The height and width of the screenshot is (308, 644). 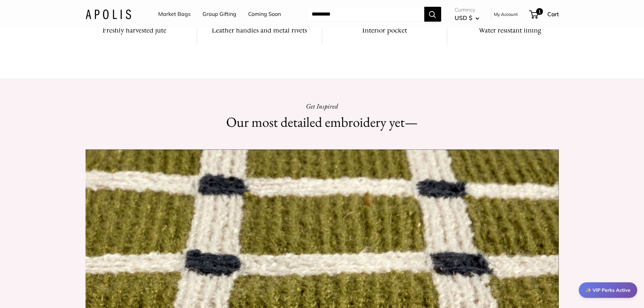 I want to click on input: Search..., so click(x=365, y=14).